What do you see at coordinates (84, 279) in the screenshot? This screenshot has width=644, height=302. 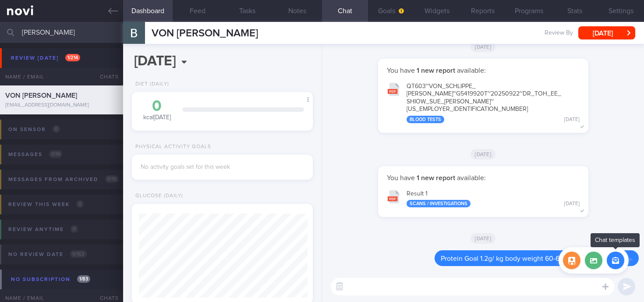 I see `span: 1 / 83` at bounding box center [84, 279].